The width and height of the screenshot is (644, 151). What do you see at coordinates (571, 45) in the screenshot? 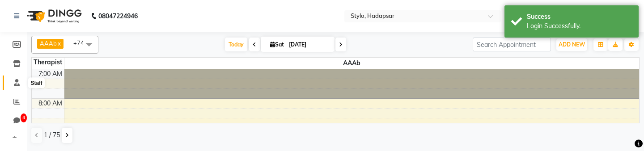
I see `button: ADD NEW` at bounding box center [571, 45].